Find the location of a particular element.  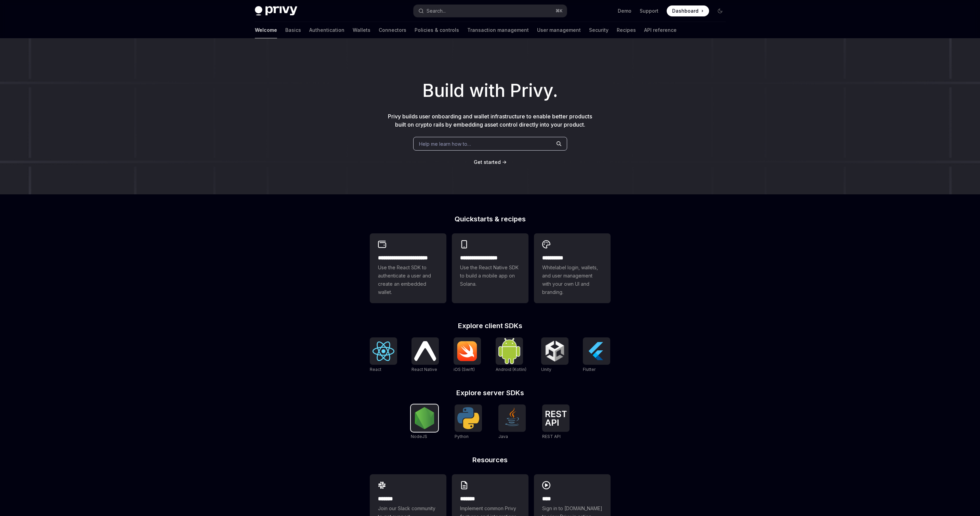

a: FlutterFlutter is located at coordinates (596, 355).